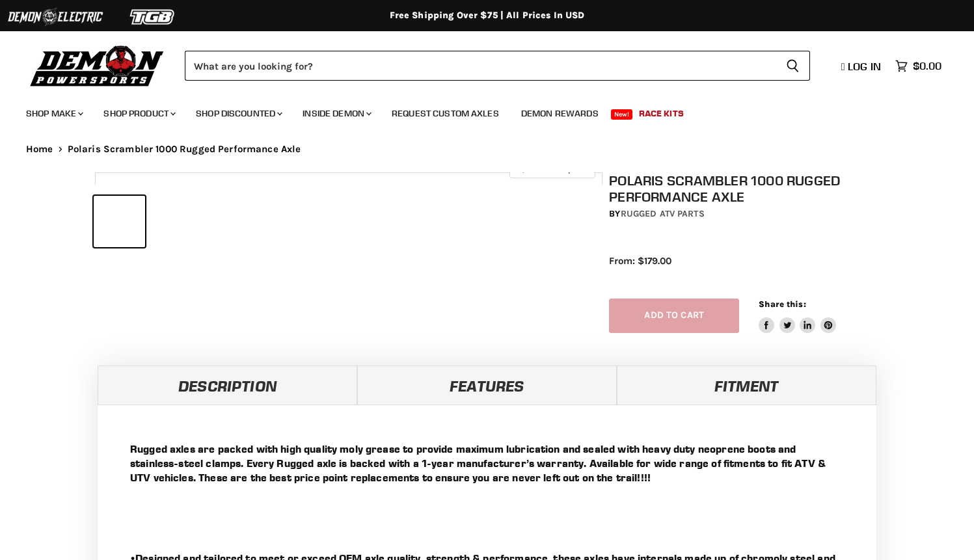  What do you see at coordinates (552, 168) in the screenshot?
I see `span: Click to expand` at bounding box center [552, 168].